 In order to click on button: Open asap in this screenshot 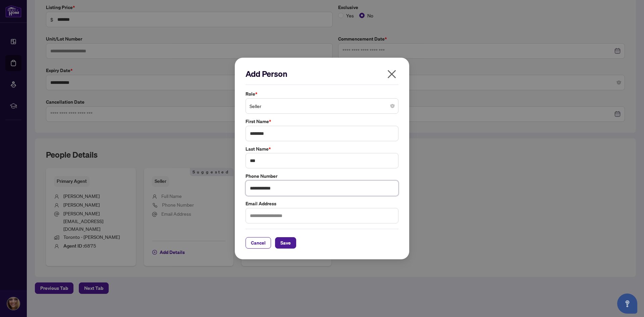, I will do `click(627, 304)`.